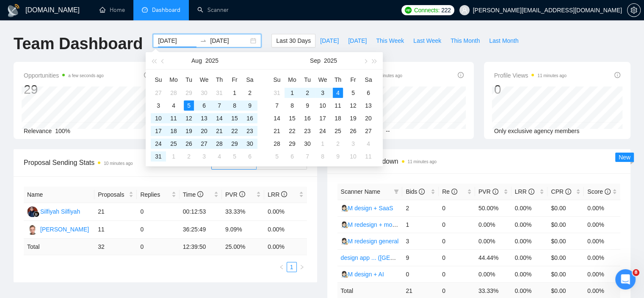  I want to click on td: 2025-08-18, so click(173, 131).